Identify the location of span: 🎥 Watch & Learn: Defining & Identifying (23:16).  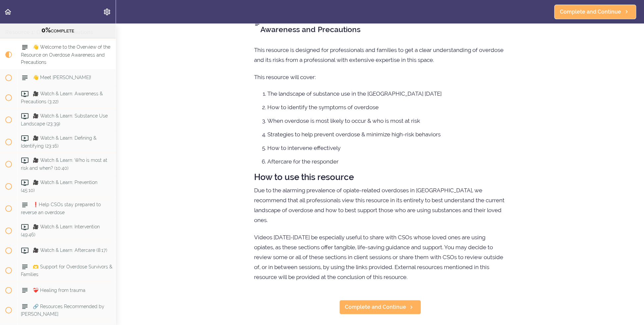
(59, 141).